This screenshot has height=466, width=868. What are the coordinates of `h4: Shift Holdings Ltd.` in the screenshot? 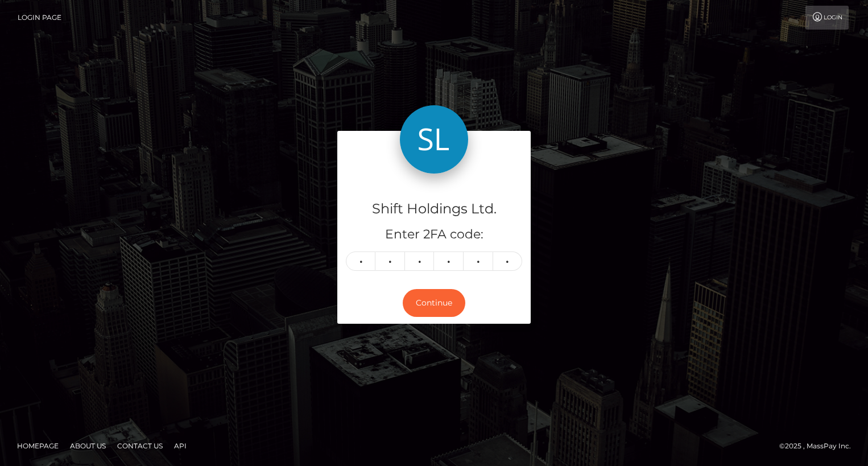 It's located at (434, 209).